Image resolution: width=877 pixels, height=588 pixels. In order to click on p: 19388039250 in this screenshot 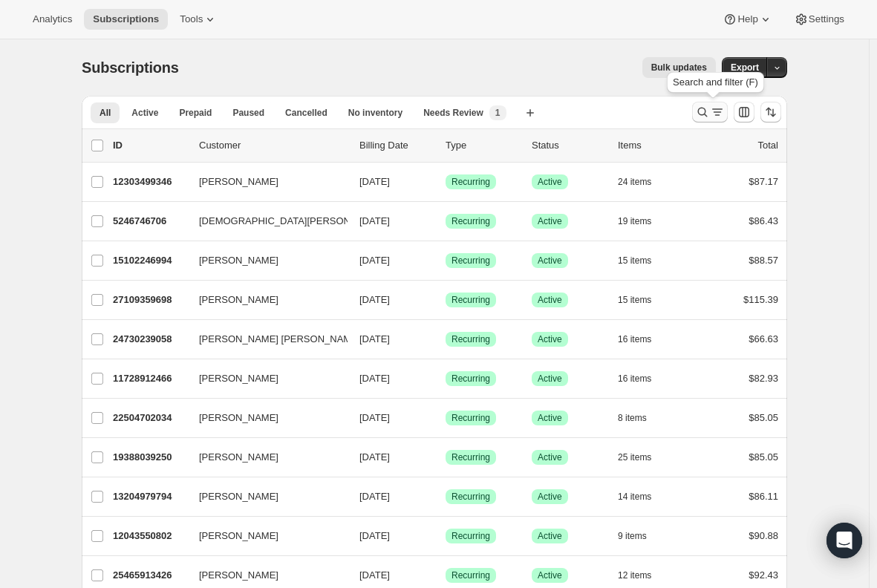, I will do `click(150, 457)`.